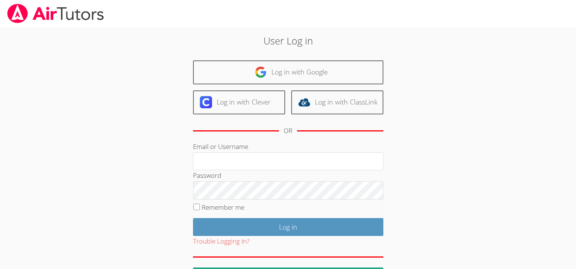 This screenshot has height=269, width=576. What do you see at coordinates (261, 72) in the screenshot?
I see `img: google-logo-50288ca7cdecda66e5e0955fdab243c47b7ad437acaf1139b6f446037453330a.svg` at bounding box center [261, 72].